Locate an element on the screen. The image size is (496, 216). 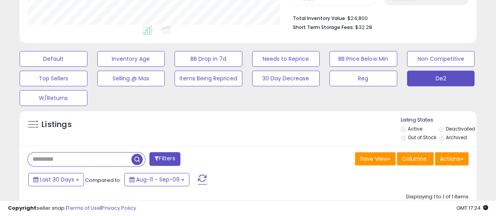
button: Non Competitive is located at coordinates (441, 59).